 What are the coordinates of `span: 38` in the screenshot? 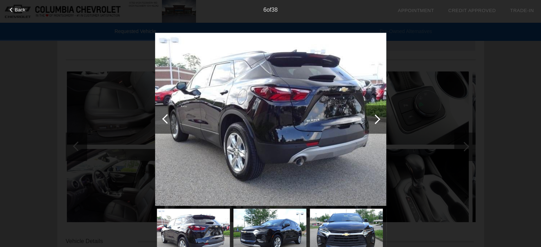 It's located at (275, 10).